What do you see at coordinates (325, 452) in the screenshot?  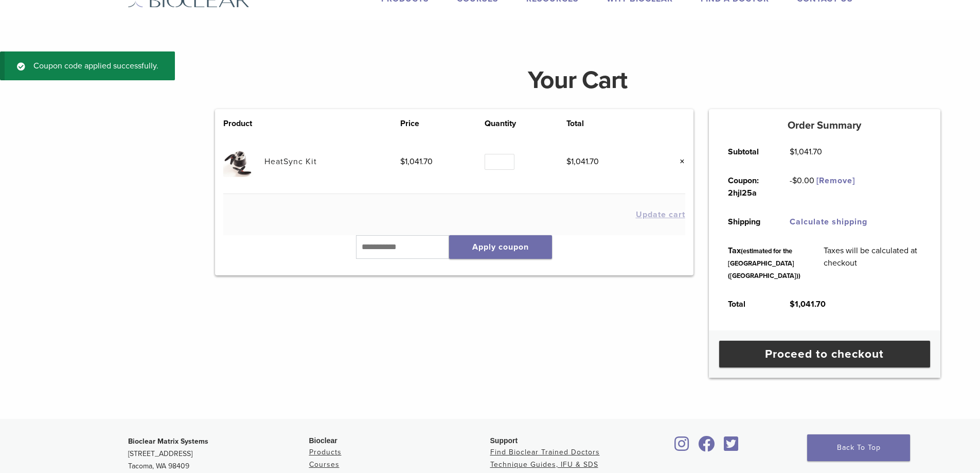 I see `a: Products` at bounding box center [325, 452].